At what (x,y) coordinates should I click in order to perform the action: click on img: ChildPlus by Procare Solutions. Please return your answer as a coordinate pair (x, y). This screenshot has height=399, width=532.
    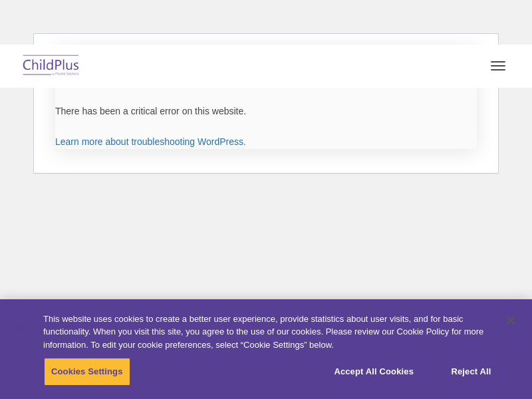
    Looking at the image, I should click on (51, 66).